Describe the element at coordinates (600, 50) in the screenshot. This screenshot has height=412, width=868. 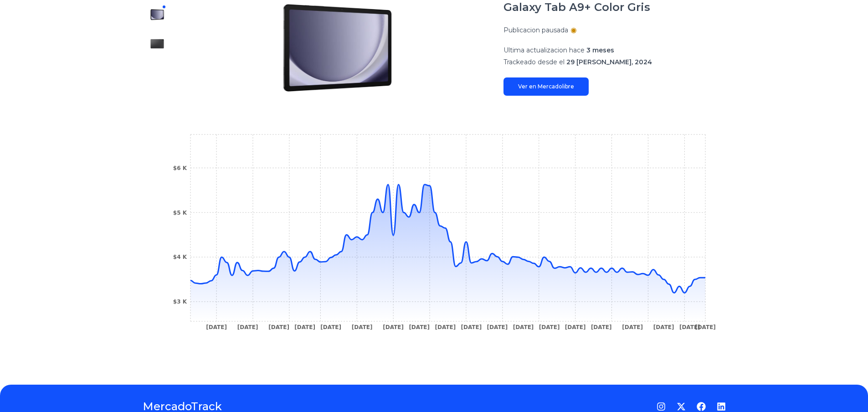
I see `span: 3 meses` at that location.